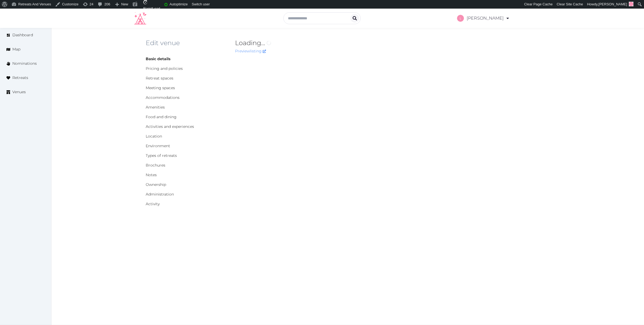  I want to click on span: Clear Page Cache, so click(538, 4).